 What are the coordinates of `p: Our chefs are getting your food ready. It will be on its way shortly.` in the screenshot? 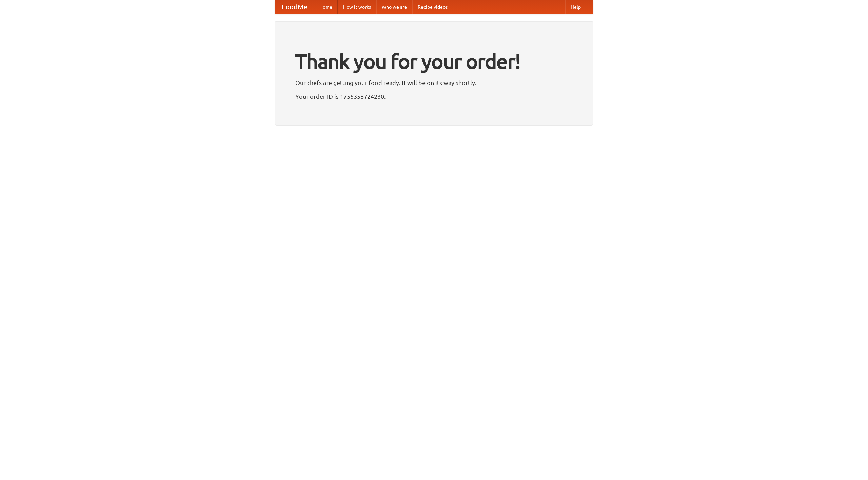 It's located at (434, 83).